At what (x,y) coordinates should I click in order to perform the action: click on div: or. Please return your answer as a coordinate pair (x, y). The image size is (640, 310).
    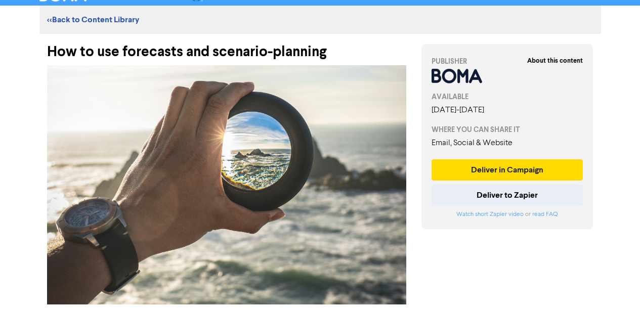
    Looking at the image, I should click on (508, 215).